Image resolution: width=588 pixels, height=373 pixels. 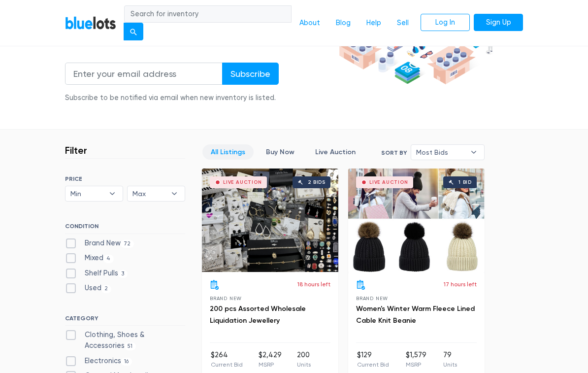 What do you see at coordinates (403, 23) in the screenshot?
I see `a: Sell` at bounding box center [403, 23].